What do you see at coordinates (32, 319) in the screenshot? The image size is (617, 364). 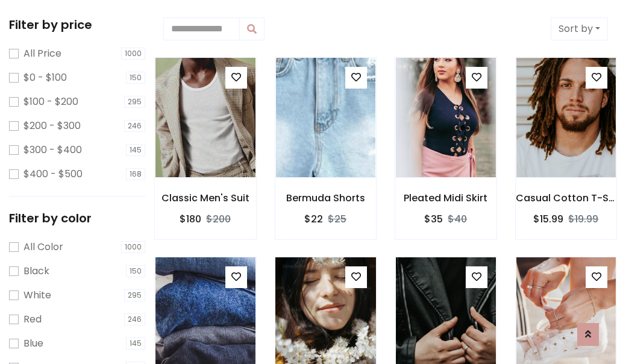 I see `label: Red` at bounding box center [32, 319].